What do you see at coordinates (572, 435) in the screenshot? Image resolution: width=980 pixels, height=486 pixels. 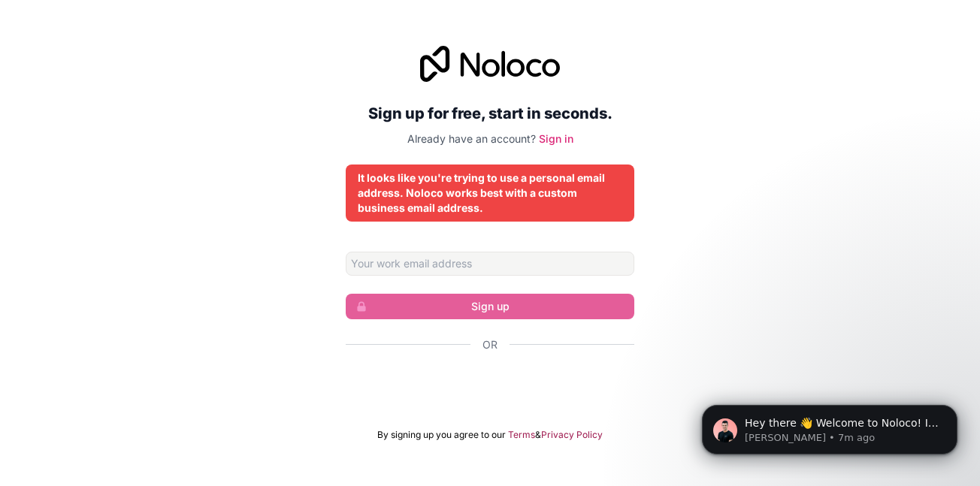 I see `a: Privacy Policy` at bounding box center [572, 435].